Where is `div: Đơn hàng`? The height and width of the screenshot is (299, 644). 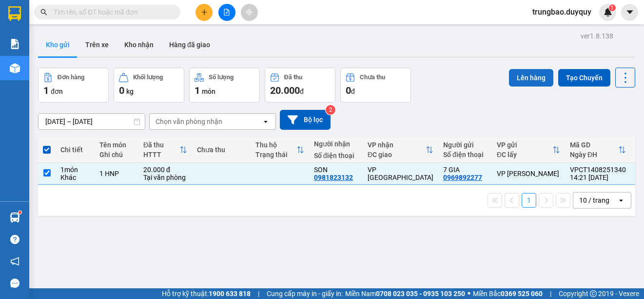
div: Đơn hàng is located at coordinates (71, 77).